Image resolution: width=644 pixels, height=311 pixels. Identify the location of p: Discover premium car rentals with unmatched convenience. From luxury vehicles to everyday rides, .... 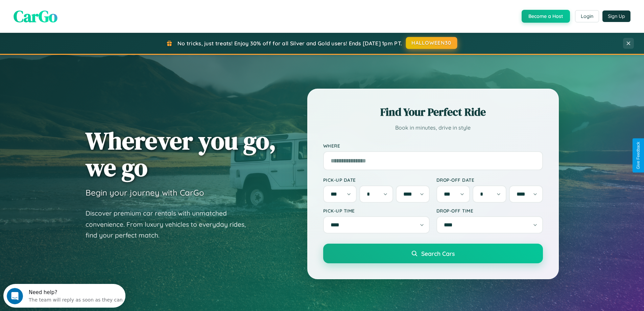
(170, 224).